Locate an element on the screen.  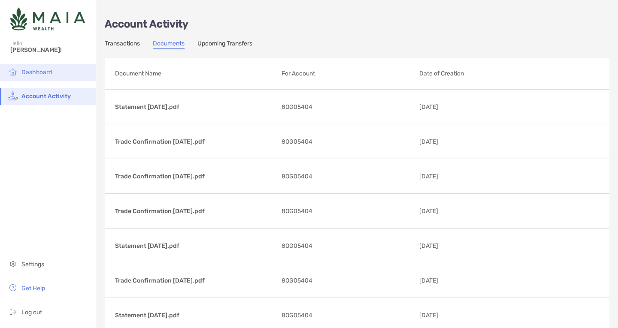
p: Account Activity is located at coordinates (357, 24).